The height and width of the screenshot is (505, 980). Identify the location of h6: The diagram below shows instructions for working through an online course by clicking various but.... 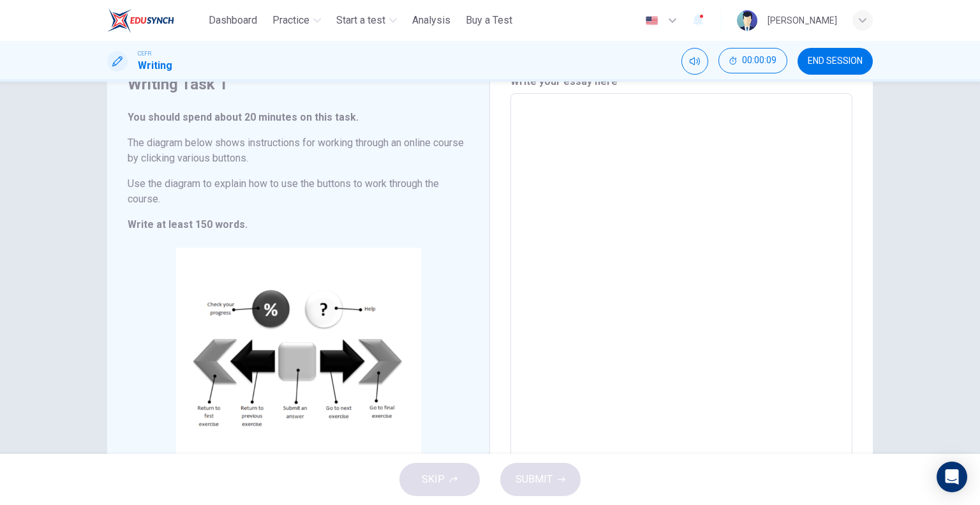
(298, 151).